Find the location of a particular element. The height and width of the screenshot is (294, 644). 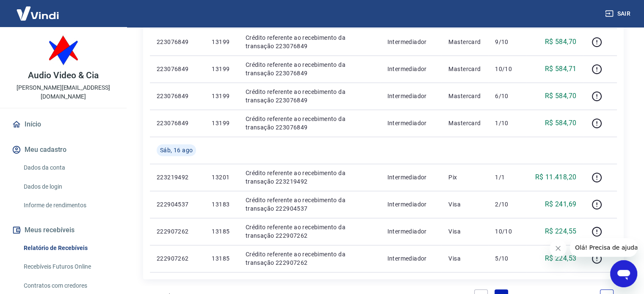

span: Olá! Precisa de ajuda? is located at coordinates (38, 9).